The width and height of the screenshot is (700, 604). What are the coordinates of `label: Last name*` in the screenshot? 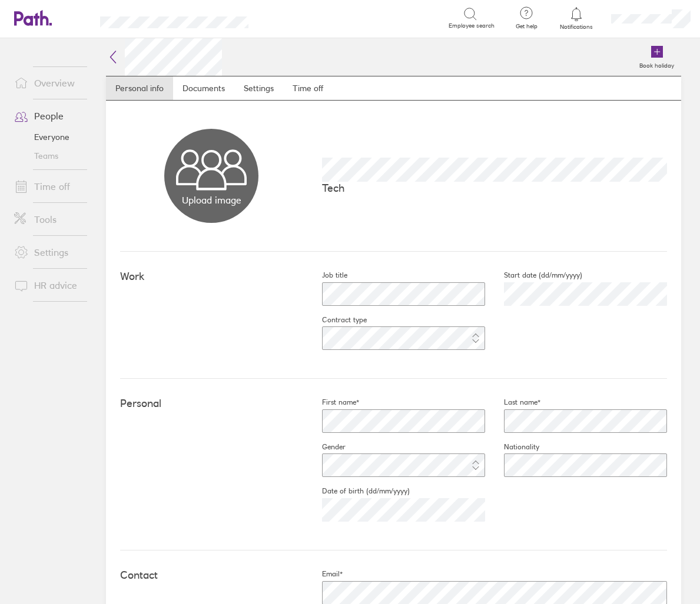 It's located at (513, 402).